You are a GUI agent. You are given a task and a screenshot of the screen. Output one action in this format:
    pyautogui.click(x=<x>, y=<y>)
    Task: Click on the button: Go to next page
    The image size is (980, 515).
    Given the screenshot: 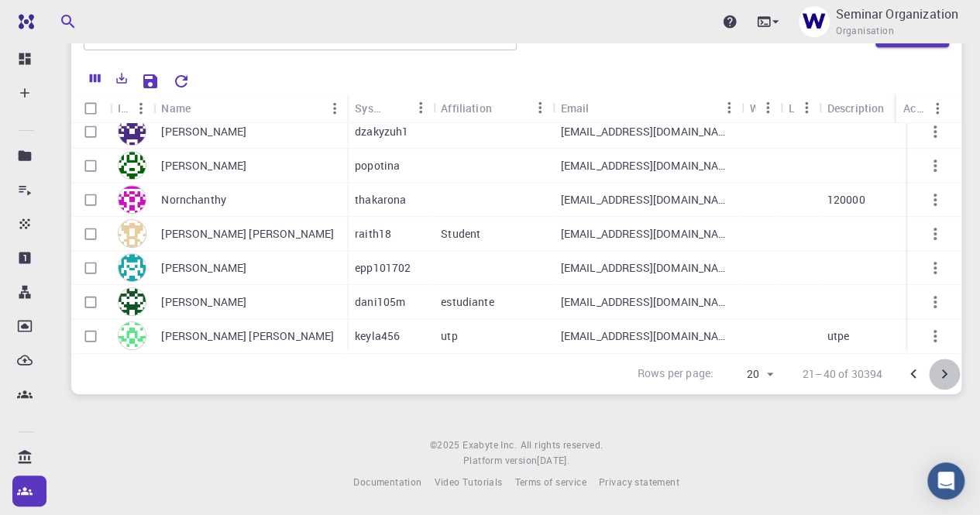 What is the action you would take?
    pyautogui.click(x=944, y=374)
    